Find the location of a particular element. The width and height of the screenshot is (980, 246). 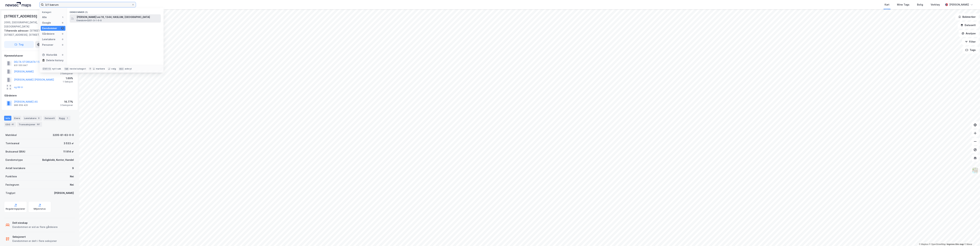

img: logo.a4113a55bc3d86da70a041830d287a7e.svg is located at coordinates (18, 4).